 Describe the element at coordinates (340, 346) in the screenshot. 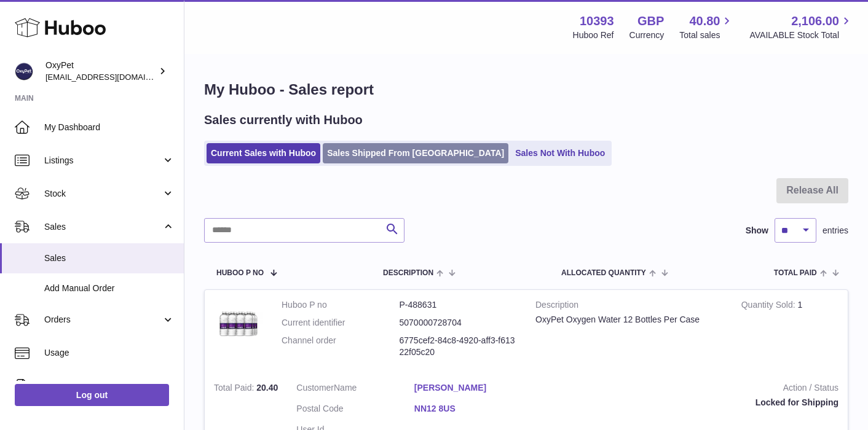

I see `dt: Channel order` at that location.